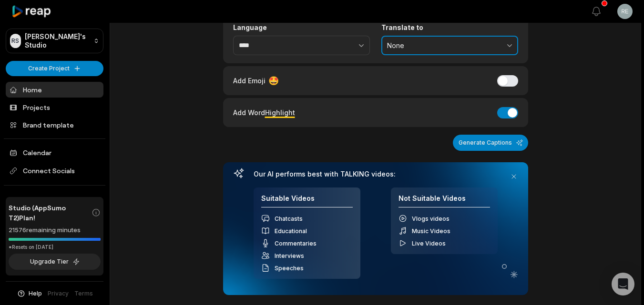 Image resolution: width=644 pixels, height=305 pixels. I want to click on label: Language, so click(301, 27).